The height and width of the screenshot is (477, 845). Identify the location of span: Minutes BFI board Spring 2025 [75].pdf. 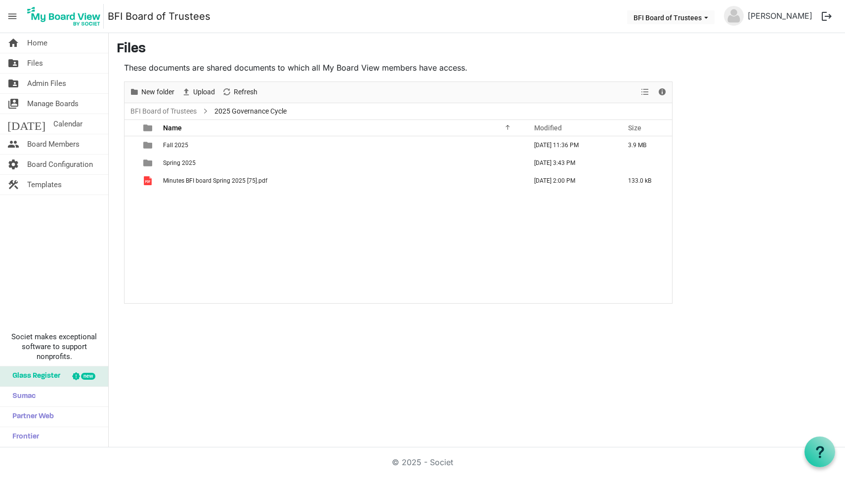
(215, 181).